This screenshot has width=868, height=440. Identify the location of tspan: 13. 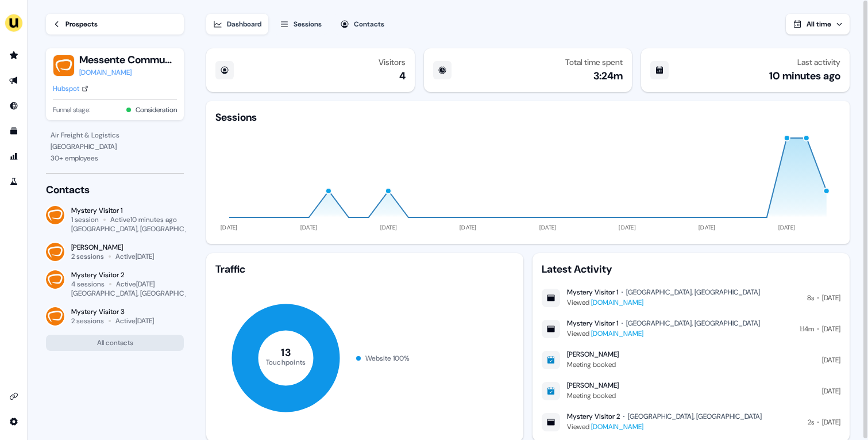
(286, 353).